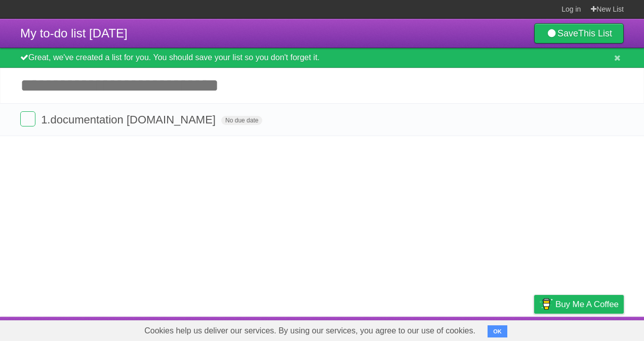 The height and width of the screenshot is (341, 644). What do you see at coordinates (498, 329) in the screenshot?
I see `a: Terms` at bounding box center [498, 329].